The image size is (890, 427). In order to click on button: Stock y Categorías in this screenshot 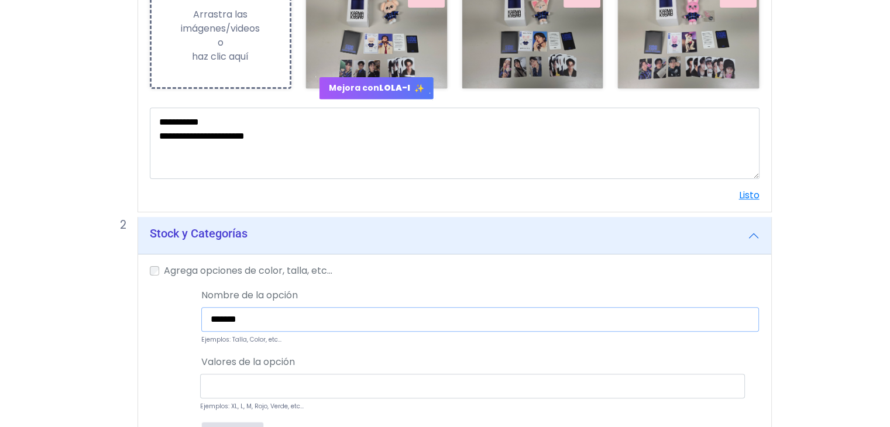, I will do `click(455, 236)`.